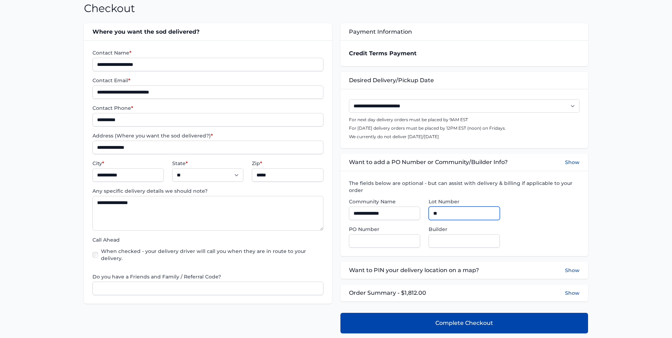 The image size is (672, 338). Describe the element at coordinates (464, 120) in the screenshot. I see `p: For next day delivery orders must be placed by 9AM EST` at that location.